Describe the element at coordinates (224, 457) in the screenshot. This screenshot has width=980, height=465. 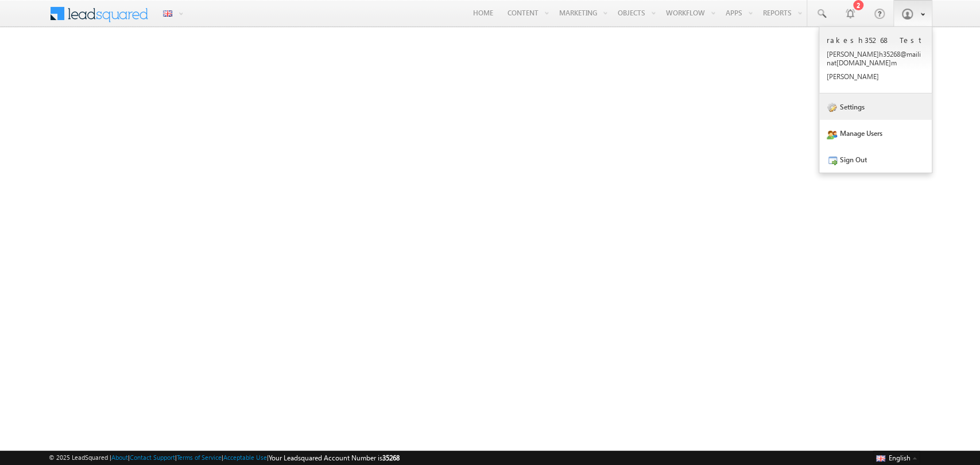
I see `span: © 2025 LeadSquared | | | | |` at that location.